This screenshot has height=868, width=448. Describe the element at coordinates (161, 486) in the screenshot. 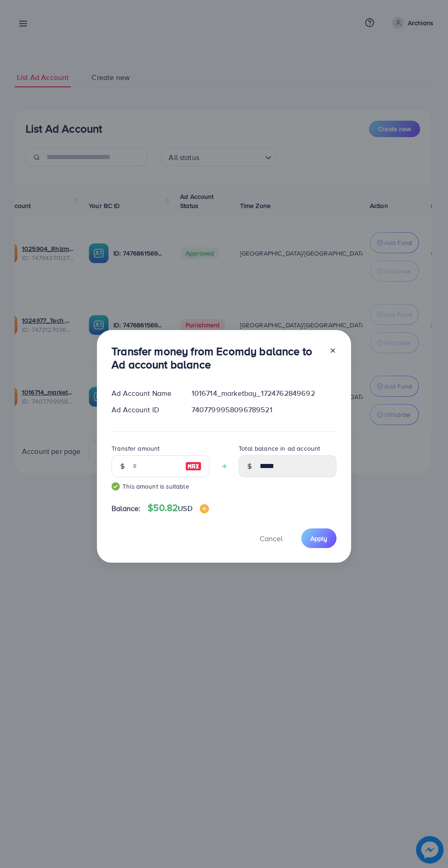

I see `small: This amount is suitable` at that location.